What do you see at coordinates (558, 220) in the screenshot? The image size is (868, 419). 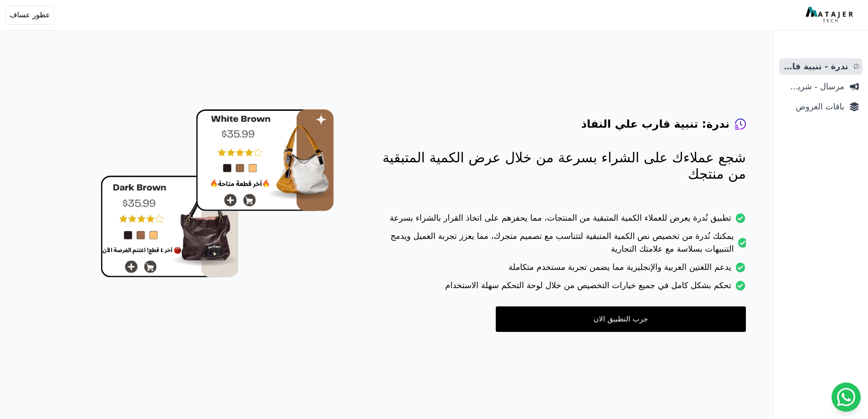 I see `li: تطبيق نُدرة يعرض للعملاء الكمية المتبقية من المنتجات، مما يحفزهم على اتخاذ القرار بالشراء بسرعة` at bounding box center [558, 220].